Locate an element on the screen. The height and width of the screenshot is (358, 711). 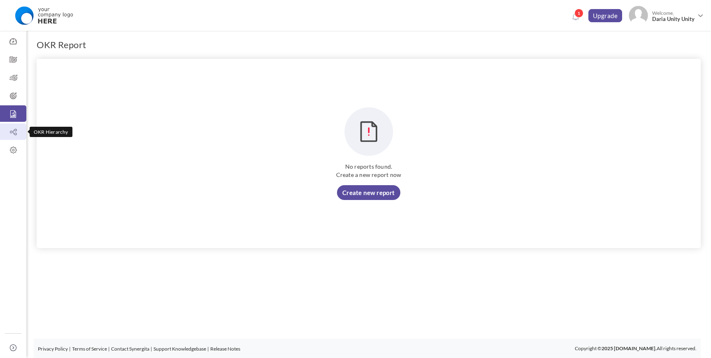
a: Create new report is located at coordinates (368, 192).